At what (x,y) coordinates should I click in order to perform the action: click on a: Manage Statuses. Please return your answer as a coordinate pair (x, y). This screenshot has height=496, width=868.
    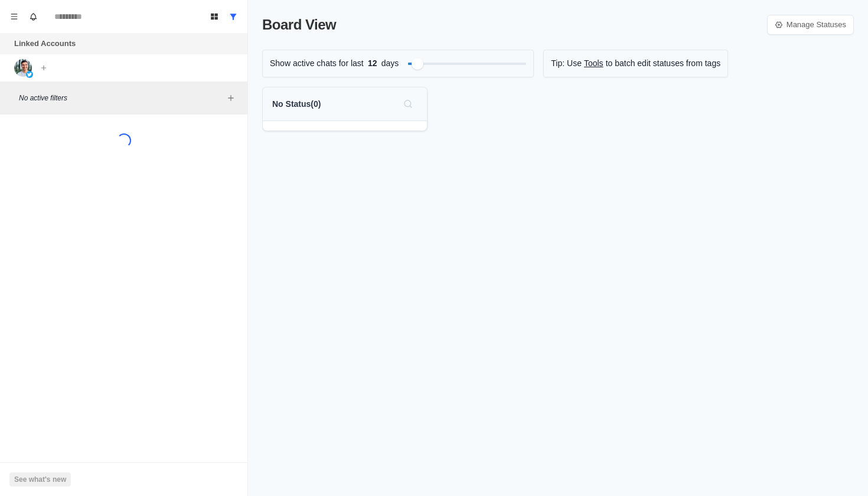
    Looking at the image, I should click on (810, 25).